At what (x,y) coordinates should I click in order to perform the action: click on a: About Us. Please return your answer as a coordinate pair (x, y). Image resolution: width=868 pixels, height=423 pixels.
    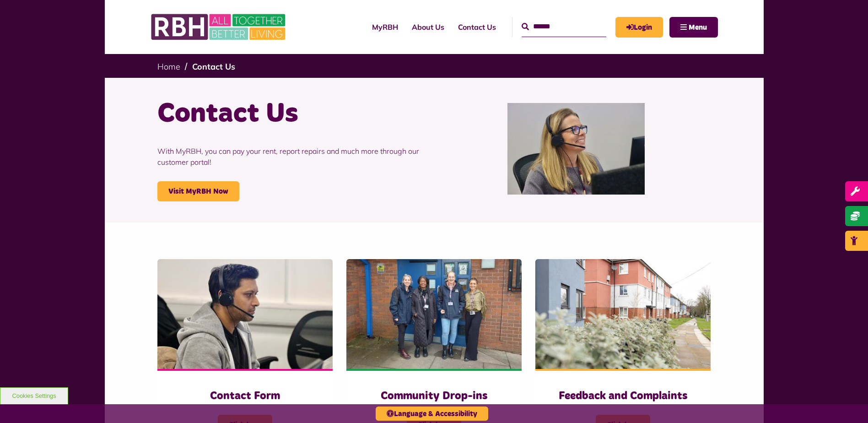
    Looking at the image, I should click on (428, 27).